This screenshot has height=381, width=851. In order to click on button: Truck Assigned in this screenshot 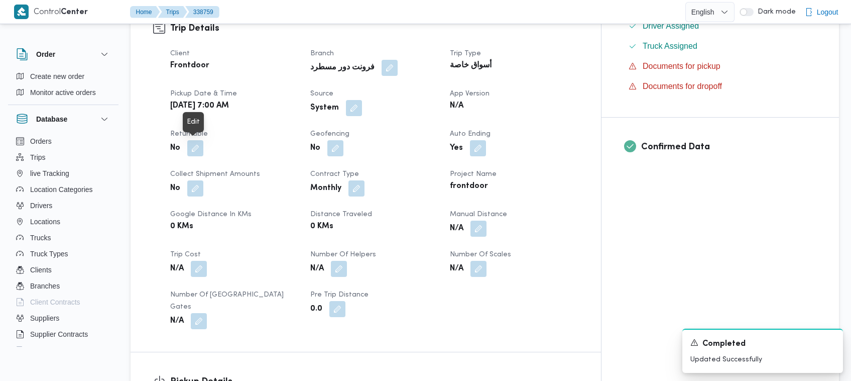, I will do `click(720, 46)`.